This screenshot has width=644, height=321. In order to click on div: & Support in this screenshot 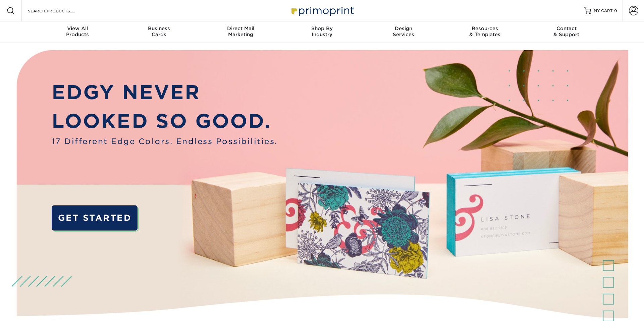, I will do `click(566, 31)`.